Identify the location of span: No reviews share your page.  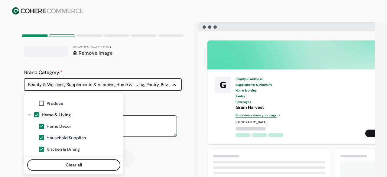
(256, 115).